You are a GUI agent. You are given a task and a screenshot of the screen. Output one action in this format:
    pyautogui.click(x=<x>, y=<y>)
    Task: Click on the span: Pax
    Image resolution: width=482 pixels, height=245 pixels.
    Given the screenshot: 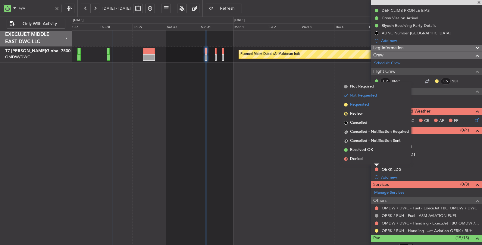 What is the action you would take?
    pyautogui.click(x=377, y=238)
    